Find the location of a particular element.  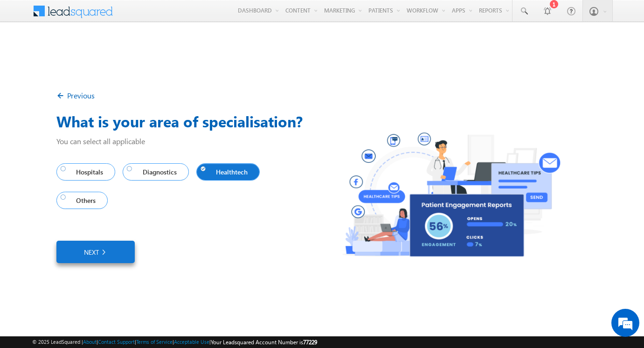

textarea: Type your message and hit 'Enter' is located at coordinates (91, 176).